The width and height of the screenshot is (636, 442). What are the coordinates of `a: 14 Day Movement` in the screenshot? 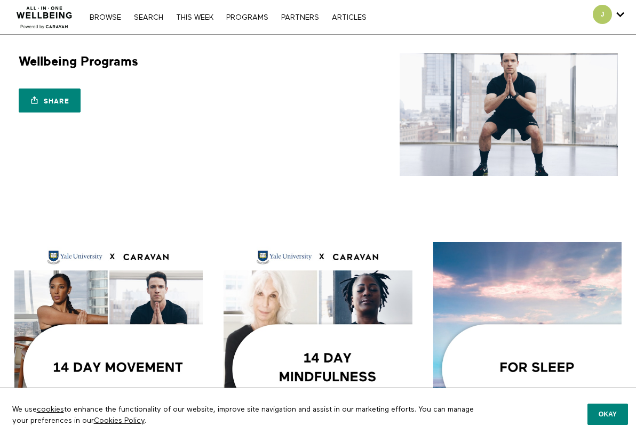 It's located at (108, 336).